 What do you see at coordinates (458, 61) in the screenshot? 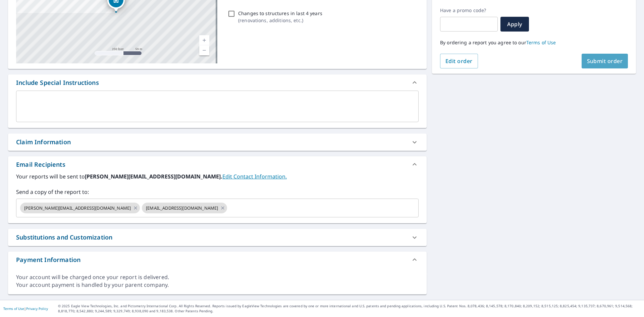
I see `span: Edit order` at bounding box center [458, 61].